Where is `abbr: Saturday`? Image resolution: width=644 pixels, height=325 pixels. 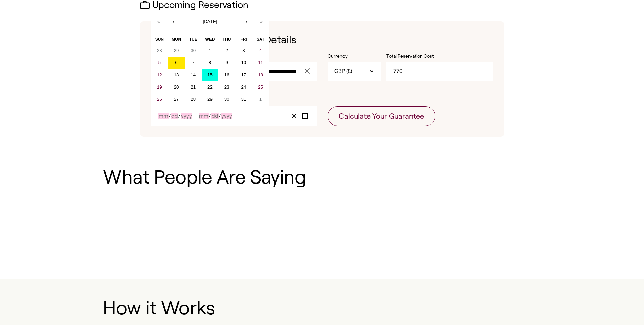
abbr: Saturday is located at coordinates (260, 39).